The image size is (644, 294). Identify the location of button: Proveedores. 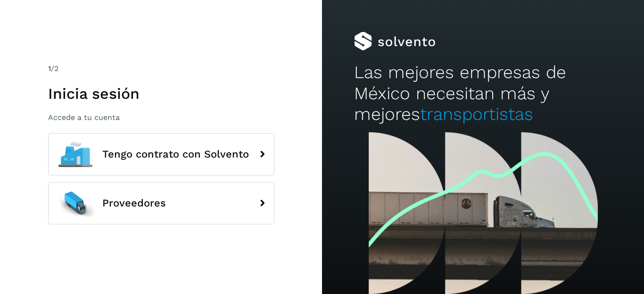
(161, 203).